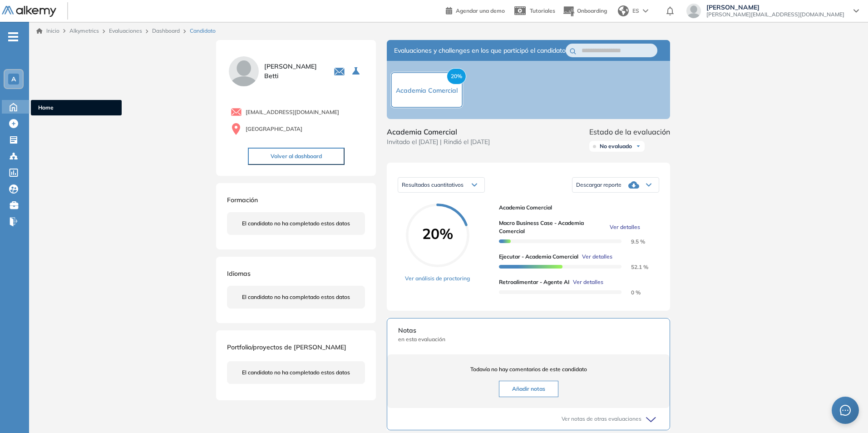  Describe the element at coordinates (646, 11) in the screenshot. I see `img: arrow` at that location.